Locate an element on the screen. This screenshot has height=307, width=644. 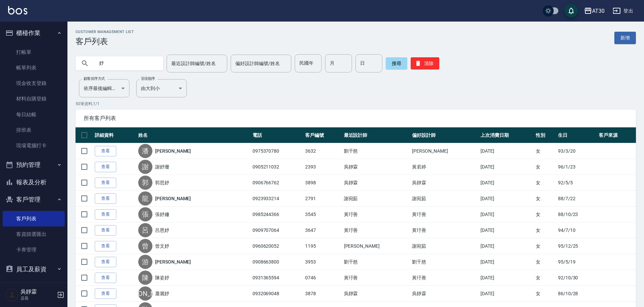
th: 生日 is located at coordinates (576, 135).